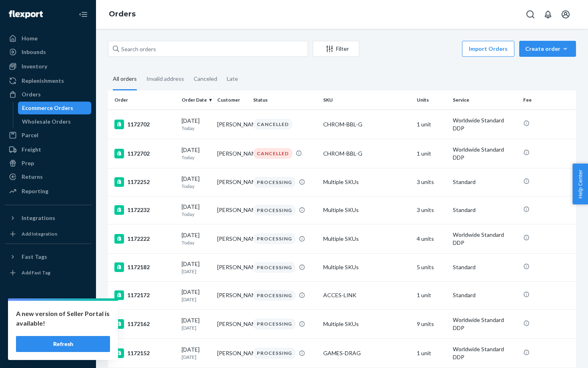  Describe the element at coordinates (530, 14) in the screenshot. I see `button: Open Search Box` at that location.